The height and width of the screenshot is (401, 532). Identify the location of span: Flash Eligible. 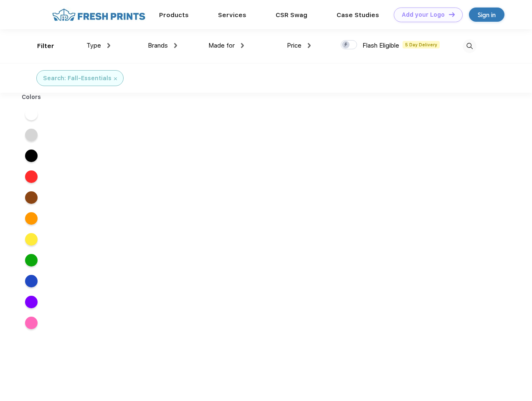
(381, 45).